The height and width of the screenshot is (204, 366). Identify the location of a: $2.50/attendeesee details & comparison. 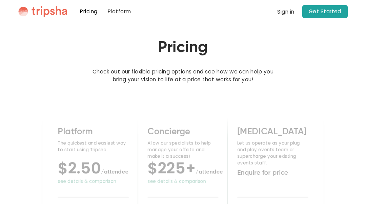
(93, 176).